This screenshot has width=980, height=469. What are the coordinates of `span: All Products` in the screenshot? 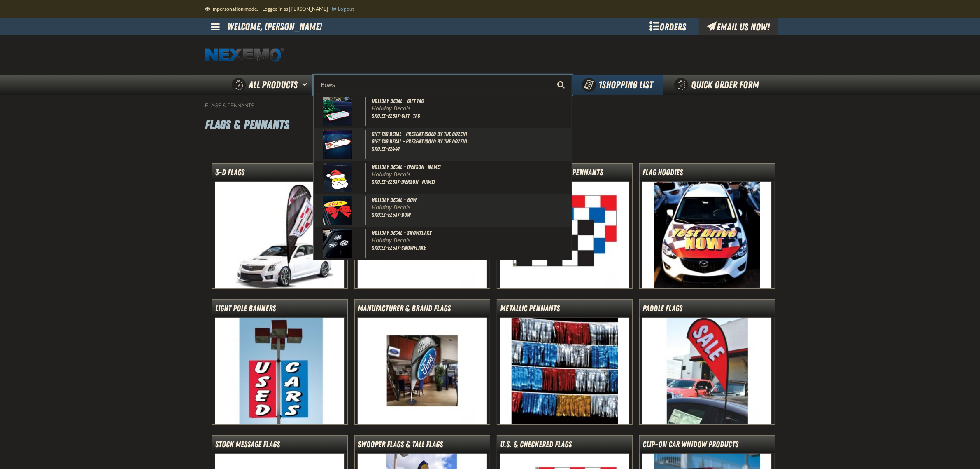 It's located at (273, 85).